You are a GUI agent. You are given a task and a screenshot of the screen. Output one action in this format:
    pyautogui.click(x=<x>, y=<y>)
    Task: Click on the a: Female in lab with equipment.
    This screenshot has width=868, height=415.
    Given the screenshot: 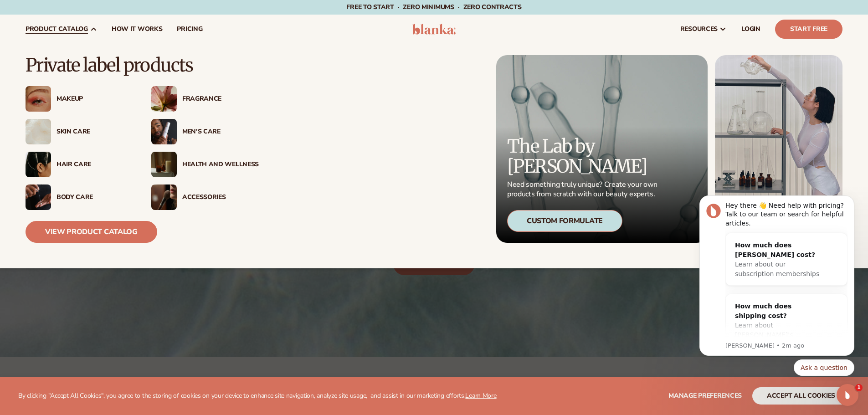 What is the action you would take?
    pyautogui.click(x=779, y=149)
    